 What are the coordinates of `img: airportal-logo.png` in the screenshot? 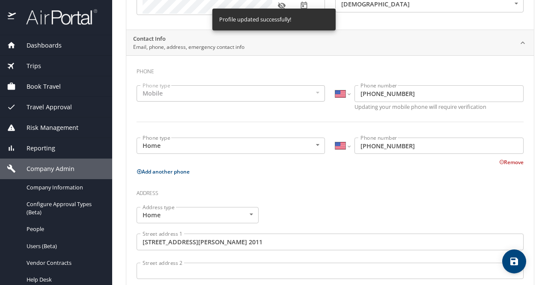 It's located at (57, 17).